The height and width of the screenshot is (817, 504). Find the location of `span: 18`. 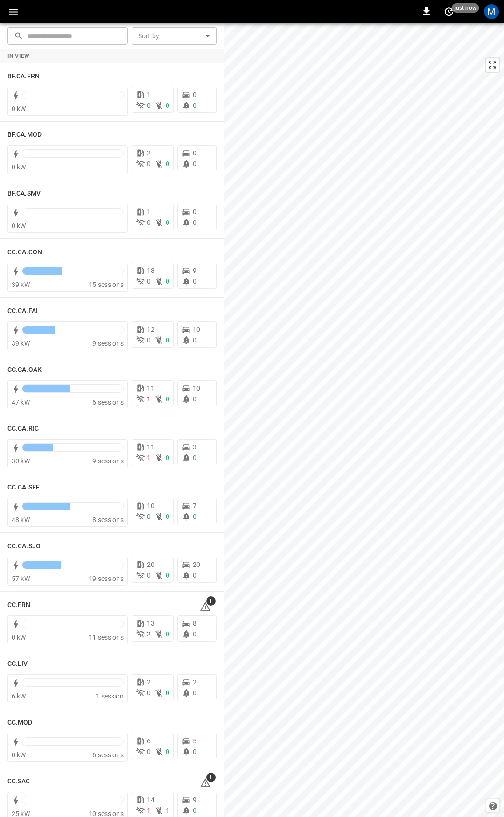

span: 18 is located at coordinates (151, 271).